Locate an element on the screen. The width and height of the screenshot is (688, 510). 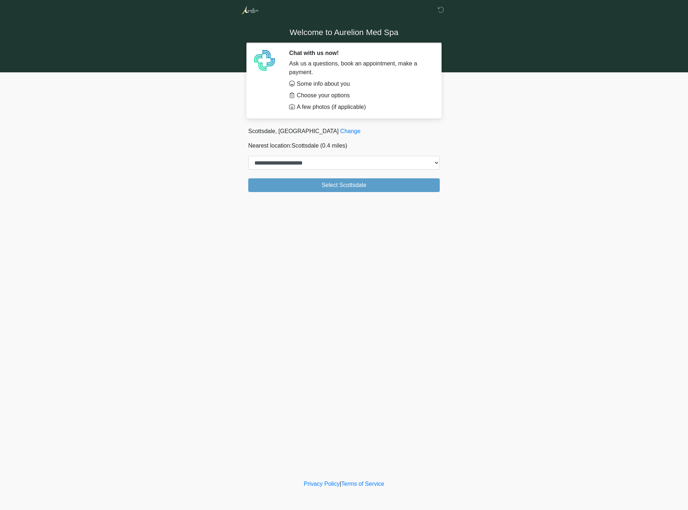
span: (0.4 miles) is located at coordinates (334, 145).